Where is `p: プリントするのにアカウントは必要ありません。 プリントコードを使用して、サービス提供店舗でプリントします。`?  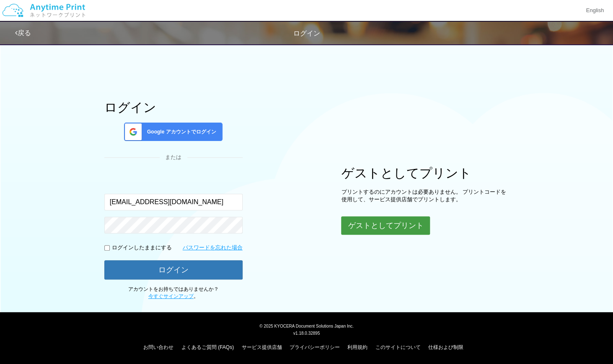
p: プリントするのにアカウントは必要ありません。 プリントコードを使用して、サービス提供店舗でプリントします。 is located at coordinates (425, 196).